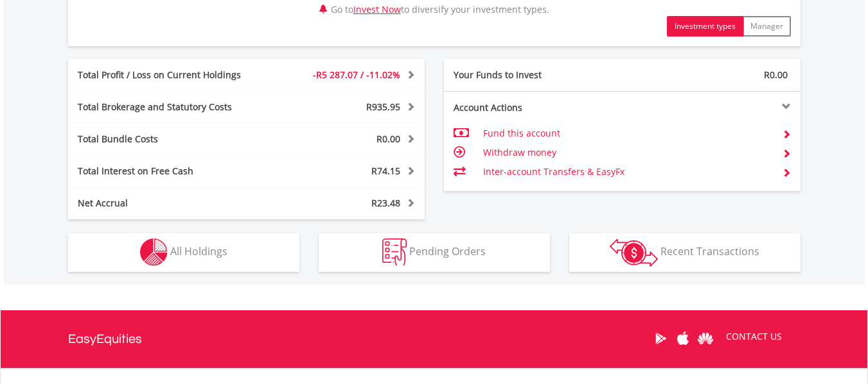 Image resolution: width=868 pixels, height=384 pixels. I want to click on a: Google Play, so click(661, 339).